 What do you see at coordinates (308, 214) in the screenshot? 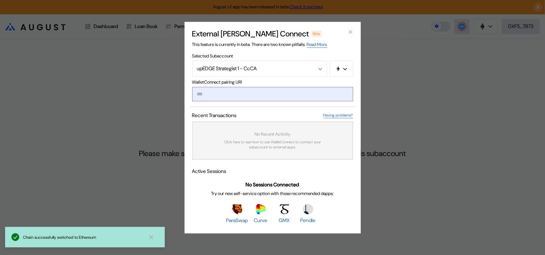
I see `a: PendlePendle` at bounding box center [308, 214].